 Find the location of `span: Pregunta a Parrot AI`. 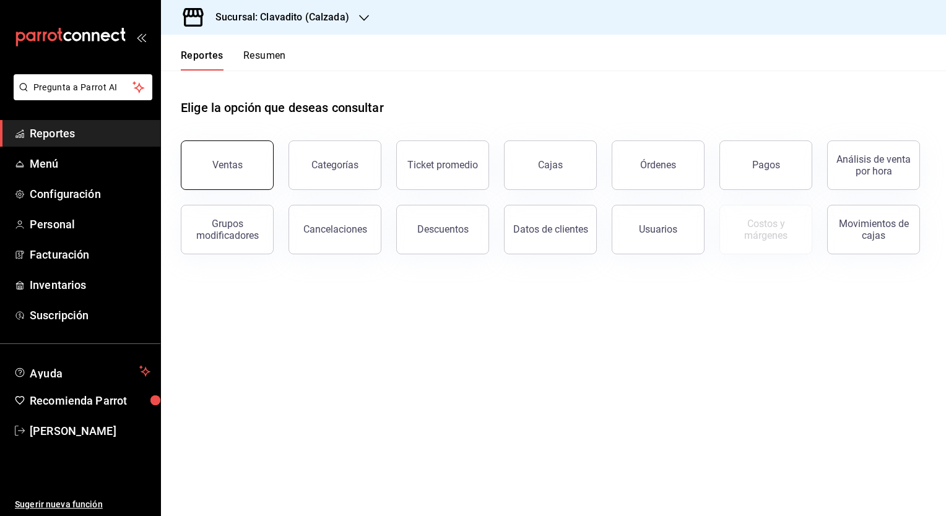

span: Pregunta a Parrot AI is located at coordinates (83, 87).